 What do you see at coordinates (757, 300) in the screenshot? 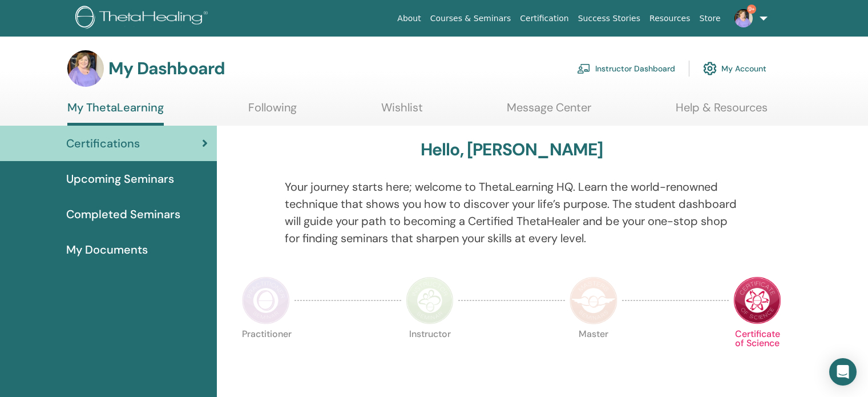
I see `img: Certificate of Science` at bounding box center [757, 300].